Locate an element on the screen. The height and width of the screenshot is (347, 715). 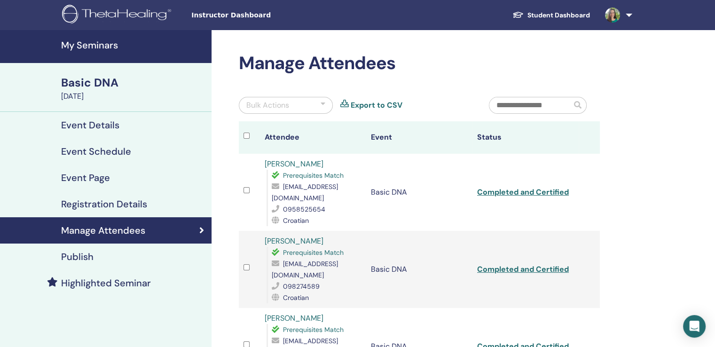
h4: Event Details is located at coordinates (90, 125).